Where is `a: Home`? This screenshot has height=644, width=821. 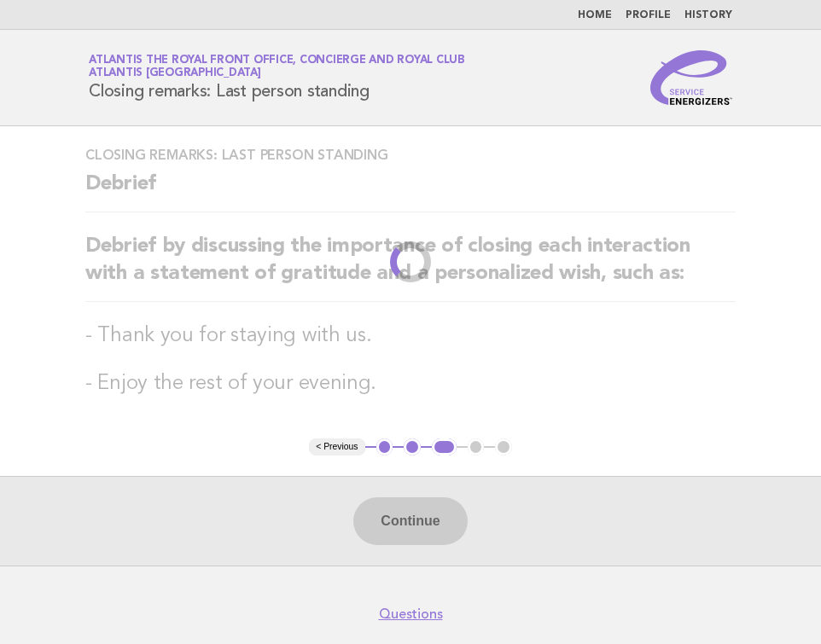 a: Home is located at coordinates (595, 16).